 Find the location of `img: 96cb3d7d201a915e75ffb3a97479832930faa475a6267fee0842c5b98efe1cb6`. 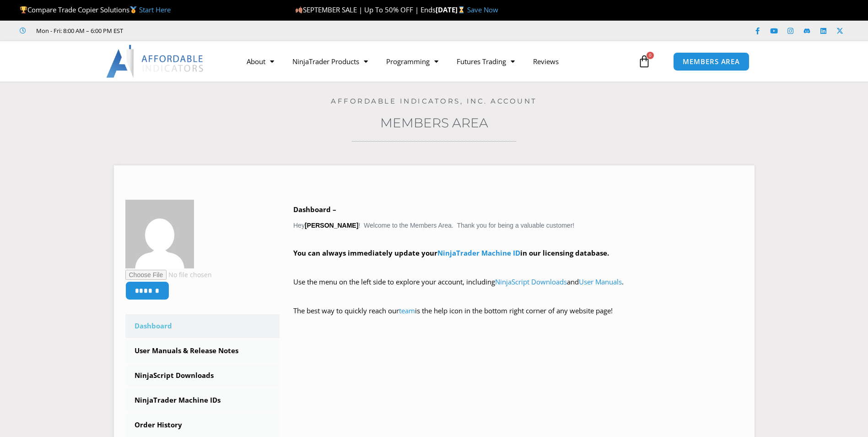

img: 96cb3d7d201a915e75ffb3a97479832930faa475a6267fee0842c5b98efe1cb6 is located at coordinates (159, 234).